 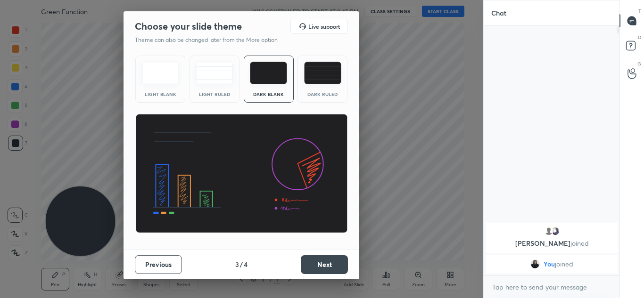 What do you see at coordinates (324, 265) in the screenshot?
I see `button: Next` at bounding box center [324, 265].